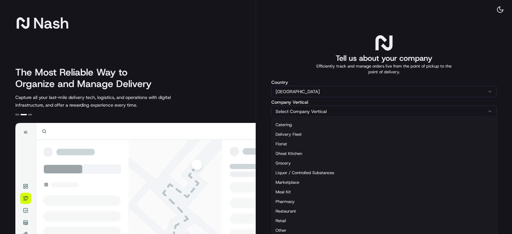  Describe the element at coordinates (305, 173) in the screenshot. I see `span: Liquor / Controlled Substances` at that location.